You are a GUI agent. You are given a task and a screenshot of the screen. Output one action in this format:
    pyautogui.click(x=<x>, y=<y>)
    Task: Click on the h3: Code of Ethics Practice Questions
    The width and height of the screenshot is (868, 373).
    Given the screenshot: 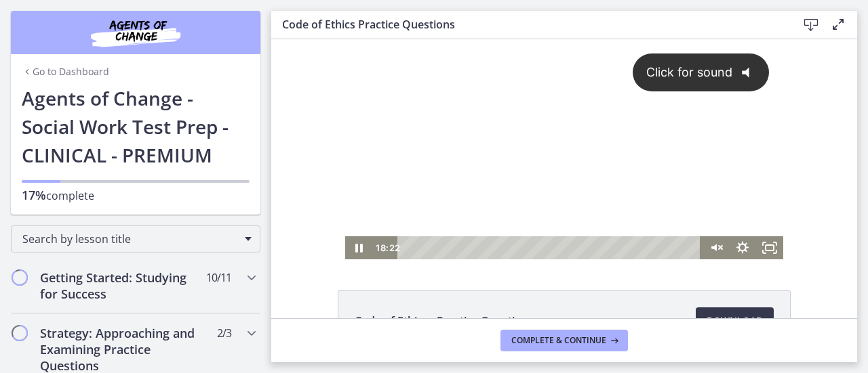 What is the action you would take?
    pyautogui.click(x=529, y=24)
    